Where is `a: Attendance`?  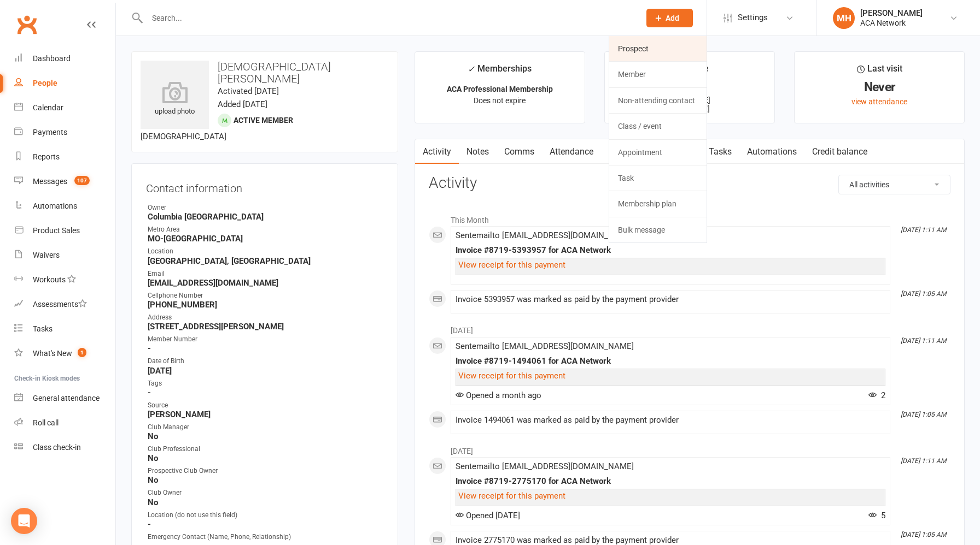 a: Attendance is located at coordinates (571, 152).